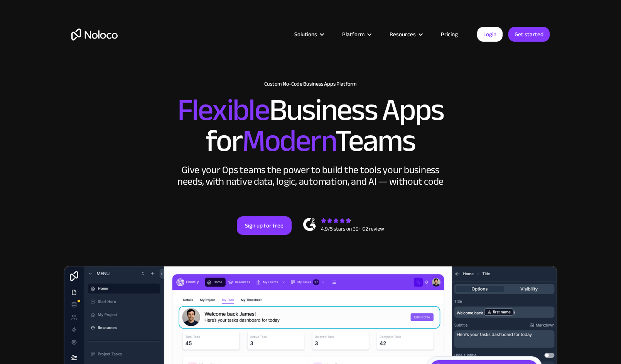 The width and height of the screenshot is (621, 364). I want to click on a: Sign up for free, so click(264, 226).